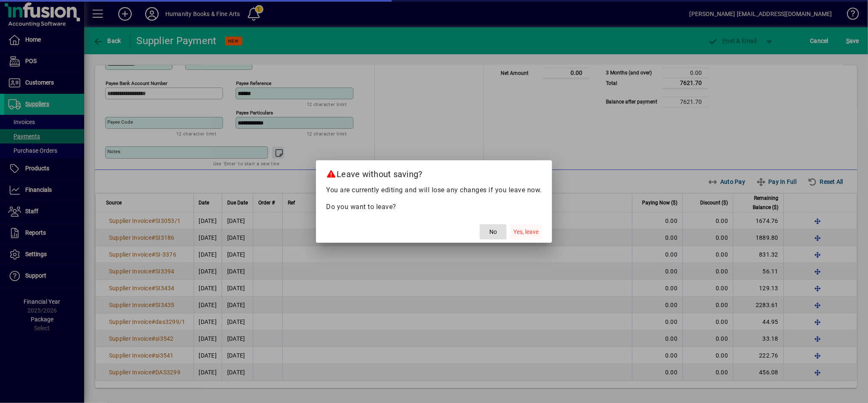 This screenshot has height=403, width=868. What do you see at coordinates (434, 173) in the screenshot?
I see `h2: Leave without saving?` at bounding box center [434, 173].